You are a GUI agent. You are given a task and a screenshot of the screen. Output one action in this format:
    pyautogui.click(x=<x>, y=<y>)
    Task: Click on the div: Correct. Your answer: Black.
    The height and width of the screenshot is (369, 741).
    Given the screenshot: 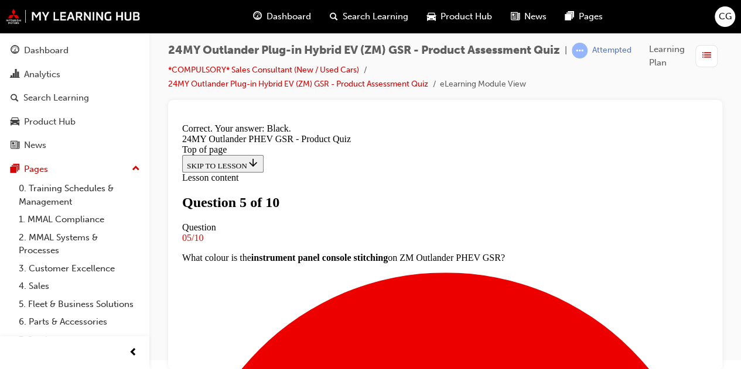 What is the action you would take?
    pyautogui.click(x=268, y=10)
    